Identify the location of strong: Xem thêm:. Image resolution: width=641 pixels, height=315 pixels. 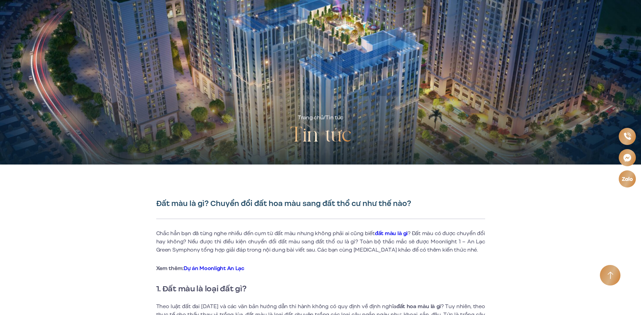
(200, 268).